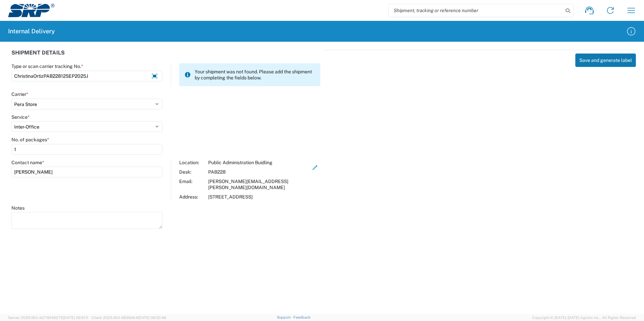 The width and height of the screenshot is (644, 321). I want to click on input: Shipment, tracking or reference number, so click(476, 11).